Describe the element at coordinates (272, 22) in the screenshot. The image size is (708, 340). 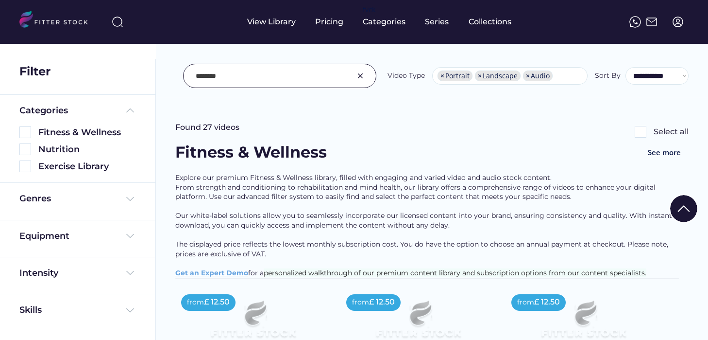
I see `div: View Library` at that location.